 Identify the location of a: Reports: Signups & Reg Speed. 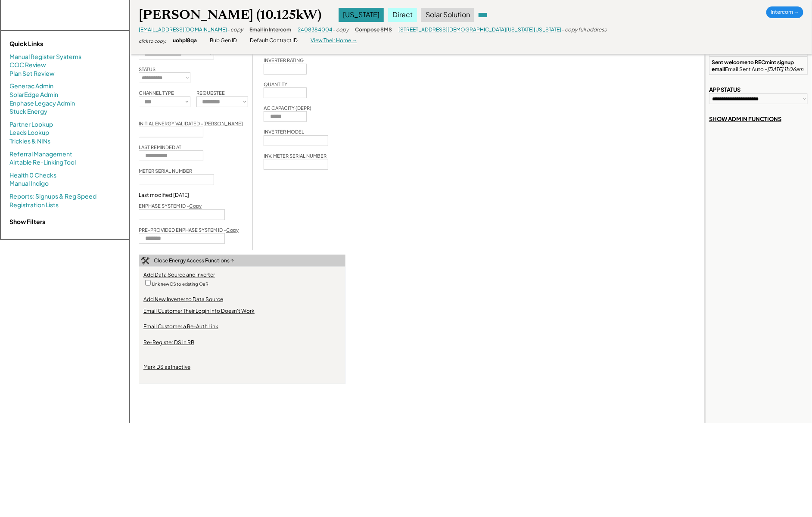
(53, 196).